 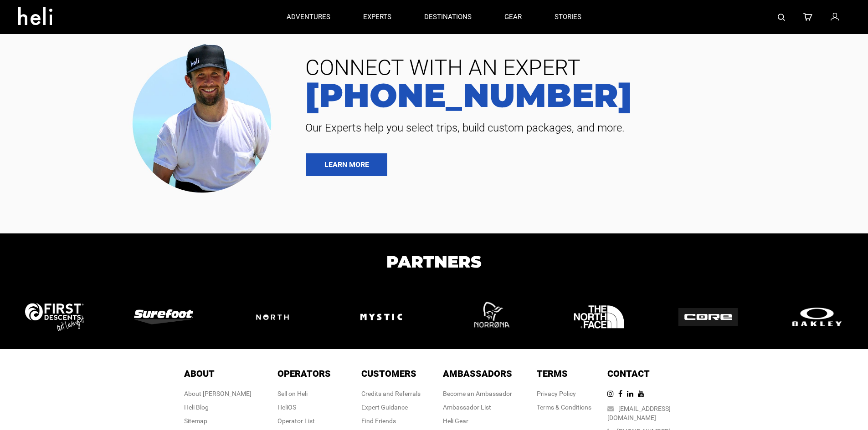 What do you see at coordinates (478, 374) in the screenshot?
I see `span: Ambassadors` at bounding box center [478, 374].